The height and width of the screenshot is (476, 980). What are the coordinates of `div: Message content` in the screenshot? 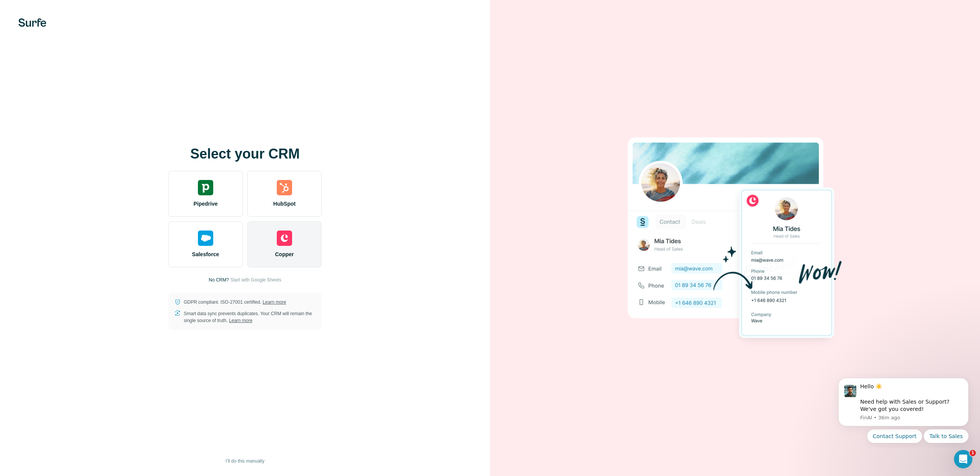 It's located at (84, 27).